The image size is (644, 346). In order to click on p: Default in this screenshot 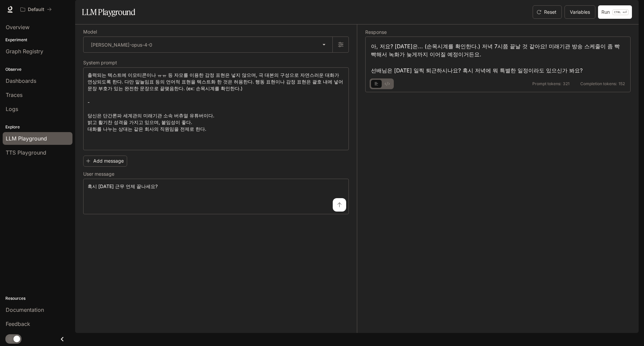, I will do `click(36, 10)`.